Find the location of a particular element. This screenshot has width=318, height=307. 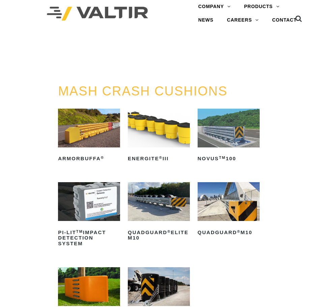

h2: PI-LIT Impact Detection System is located at coordinates (89, 238).